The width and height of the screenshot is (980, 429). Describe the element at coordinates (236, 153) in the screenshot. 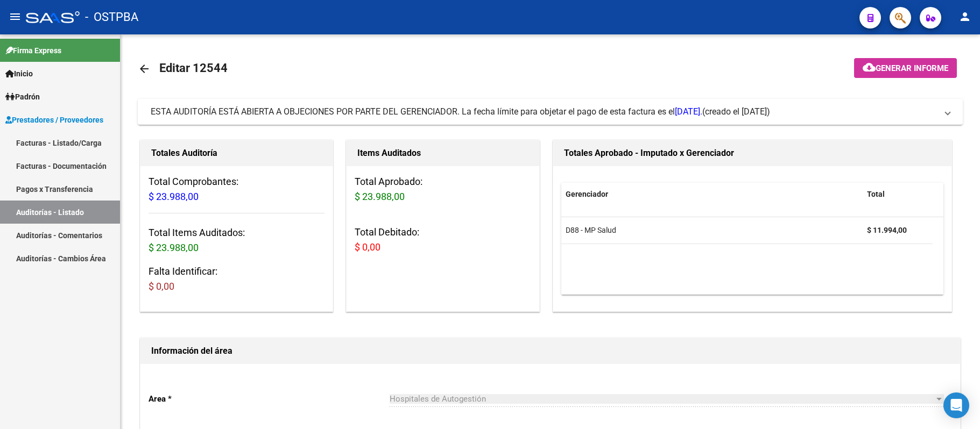

I see `h1: Totales Auditoría` at that location.